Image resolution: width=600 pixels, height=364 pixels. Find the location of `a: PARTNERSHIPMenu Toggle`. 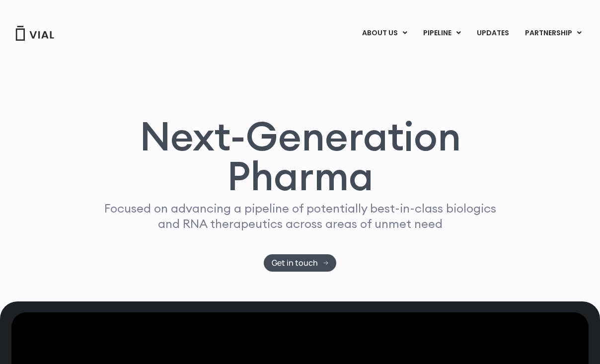

a: PARTNERSHIPMenu Toggle is located at coordinates (553, 33).